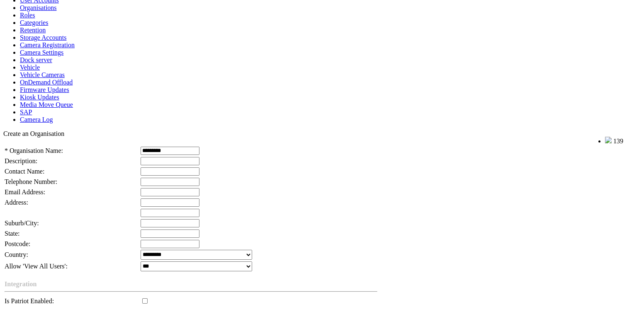 The height and width of the screenshot is (314, 644). Describe the element at coordinates (39, 97) in the screenshot. I see `a: Kiosk Updates` at that location.